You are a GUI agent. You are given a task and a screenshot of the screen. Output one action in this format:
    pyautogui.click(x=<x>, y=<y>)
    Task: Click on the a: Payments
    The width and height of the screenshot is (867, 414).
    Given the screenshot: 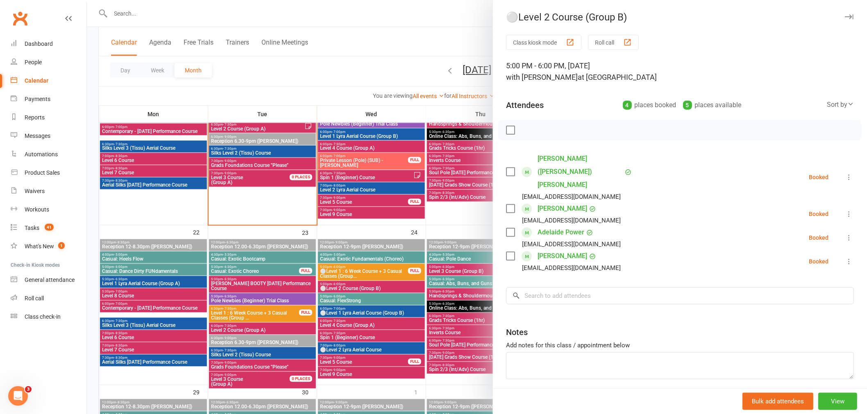 What is the action you would take?
    pyautogui.click(x=48, y=99)
    